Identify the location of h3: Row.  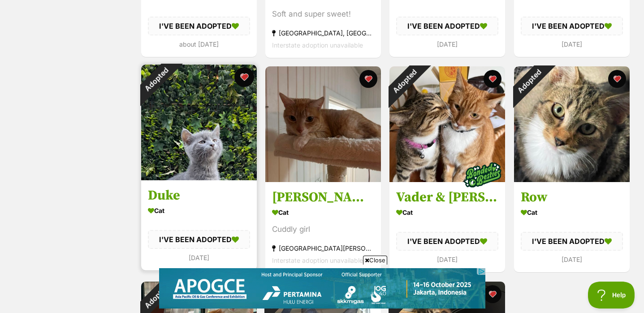
(572, 197).